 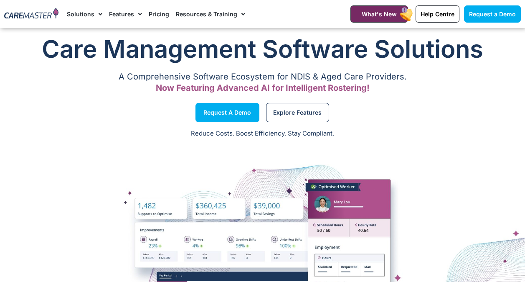 What do you see at coordinates (298, 112) in the screenshot?
I see `span: Explore Features` at bounding box center [298, 112].